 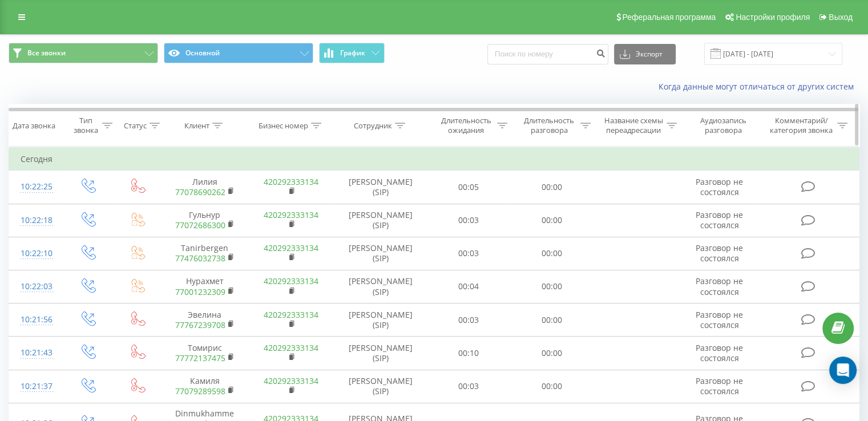 I want to click on button: Основной, so click(x=238, y=53).